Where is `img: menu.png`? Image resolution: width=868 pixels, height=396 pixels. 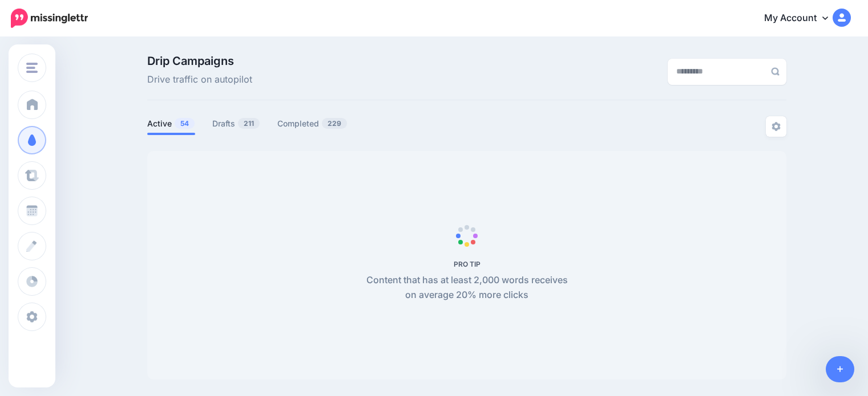 img: menu.png is located at coordinates (32, 68).